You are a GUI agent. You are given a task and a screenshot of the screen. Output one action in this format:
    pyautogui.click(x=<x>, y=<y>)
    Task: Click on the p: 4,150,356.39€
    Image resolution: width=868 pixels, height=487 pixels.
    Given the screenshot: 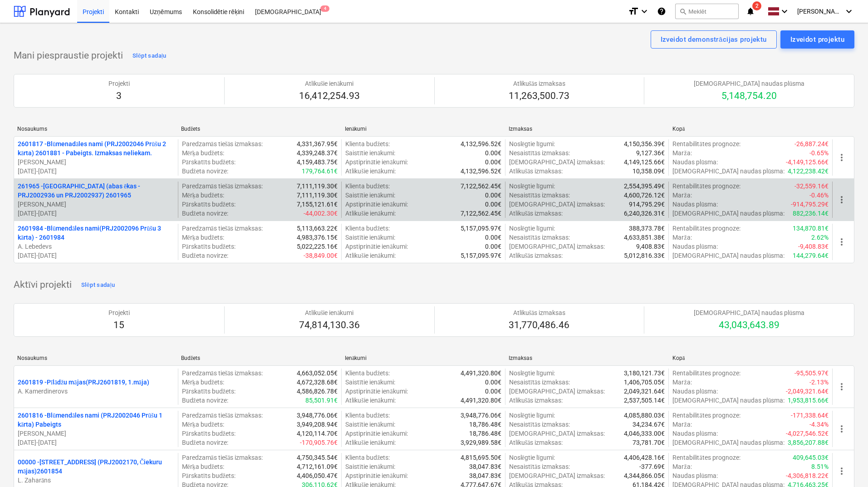 What is the action you would take?
    pyautogui.click(x=645, y=144)
    